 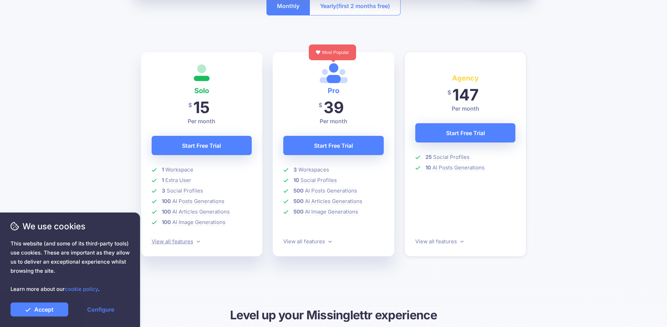 What do you see at coordinates (101, 310) in the screenshot?
I see `a: Configure` at bounding box center [101, 310].